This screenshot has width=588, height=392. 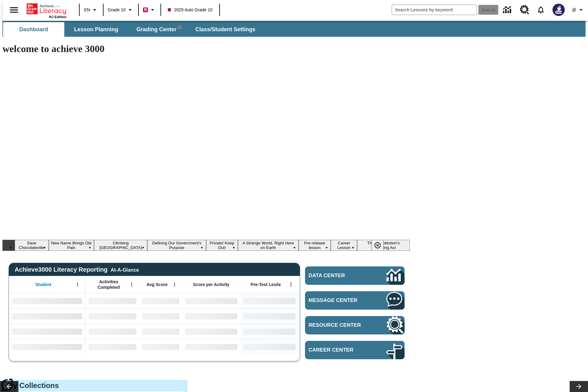 I want to click on a: Message Center, so click(x=355, y=301).